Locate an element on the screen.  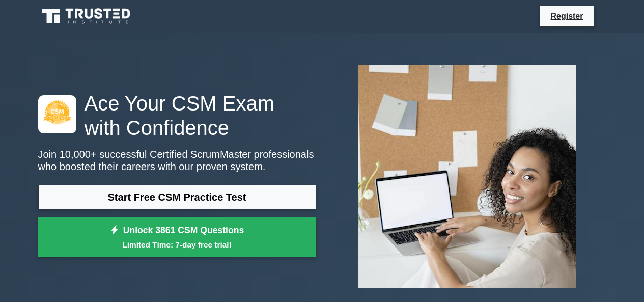
a: Register is located at coordinates (567, 16).